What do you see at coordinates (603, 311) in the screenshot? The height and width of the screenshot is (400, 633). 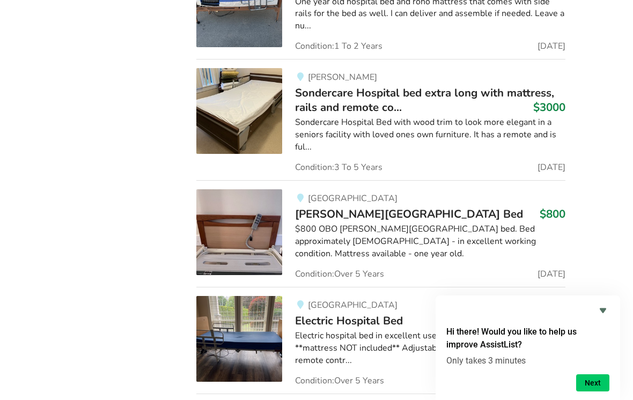 I see `button: Hide survey` at bounding box center [603, 311].